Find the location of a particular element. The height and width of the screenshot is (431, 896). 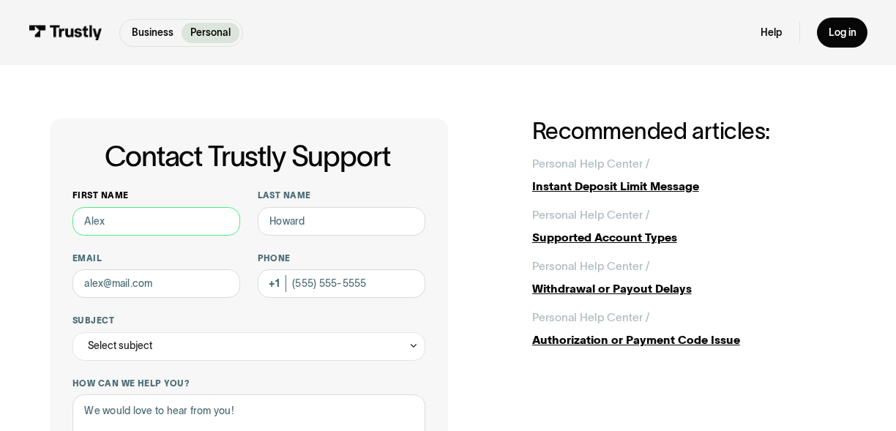

input: alex@mail.com is located at coordinates (156, 283).